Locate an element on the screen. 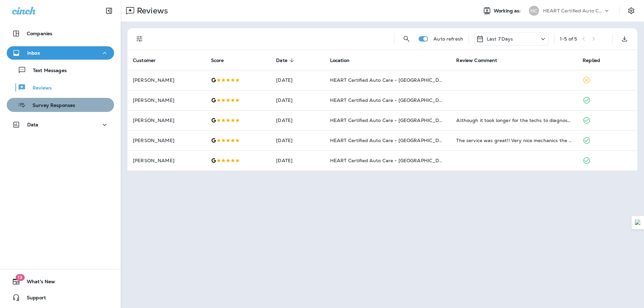  button: Survey Responses is located at coordinates (60, 105).